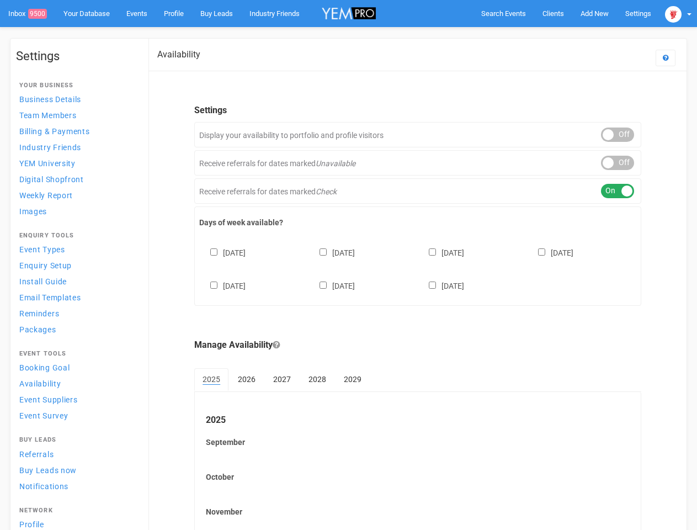 The height and width of the screenshot is (530, 697). Describe the element at coordinates (77, 367) in the screenshot. I see `a: Booking Goal` at that location.